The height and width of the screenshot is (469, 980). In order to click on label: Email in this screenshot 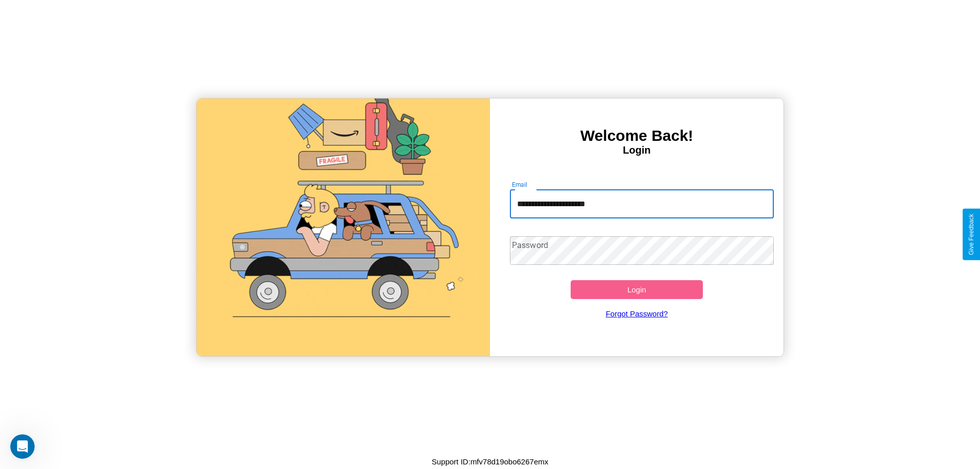, I will do `click(520, 184)`.